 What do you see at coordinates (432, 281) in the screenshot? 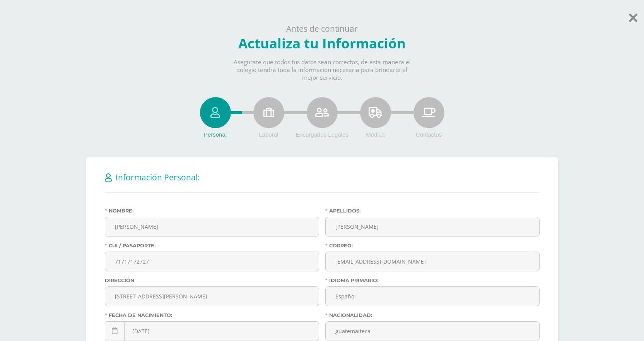
I see `label: Idioma Primario:` at bounding box center [432, 281].